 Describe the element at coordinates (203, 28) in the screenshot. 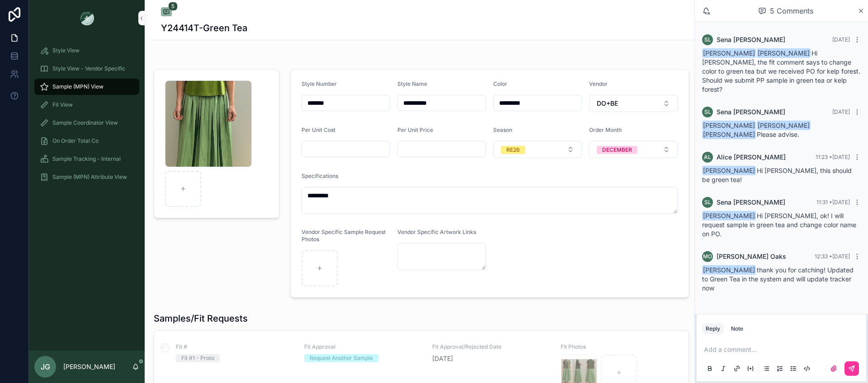

I see `h1: Y24414T-Green Tea` at that location.